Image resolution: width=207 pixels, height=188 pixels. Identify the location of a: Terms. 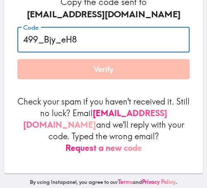
(125, 182).